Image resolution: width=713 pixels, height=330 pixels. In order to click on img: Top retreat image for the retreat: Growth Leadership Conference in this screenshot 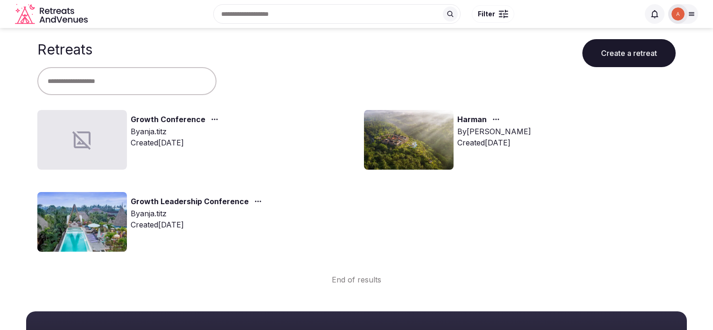, I will do `click(82, 222)`.